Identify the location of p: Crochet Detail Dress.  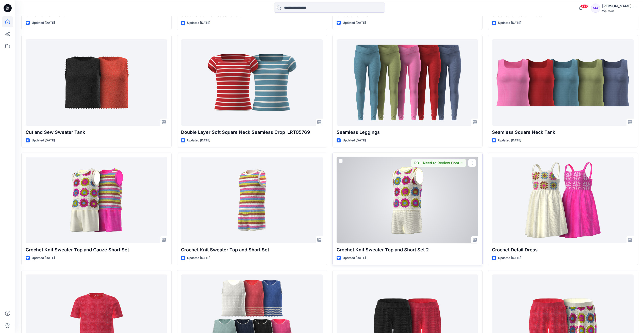
(562, 250).